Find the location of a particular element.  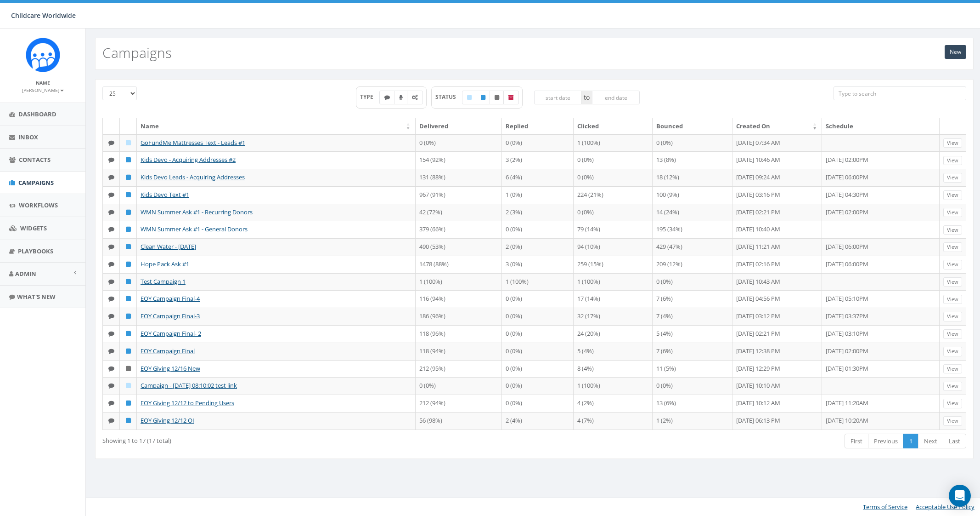

label: Unpublished is located at coordinates (497, 98).